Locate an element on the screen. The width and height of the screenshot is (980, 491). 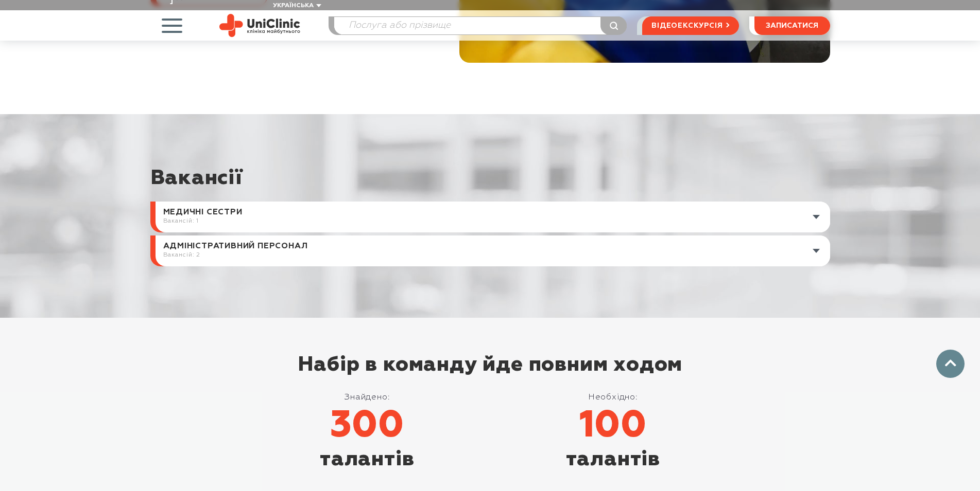
div: Необхідно: is located at coordinates (612, 398).